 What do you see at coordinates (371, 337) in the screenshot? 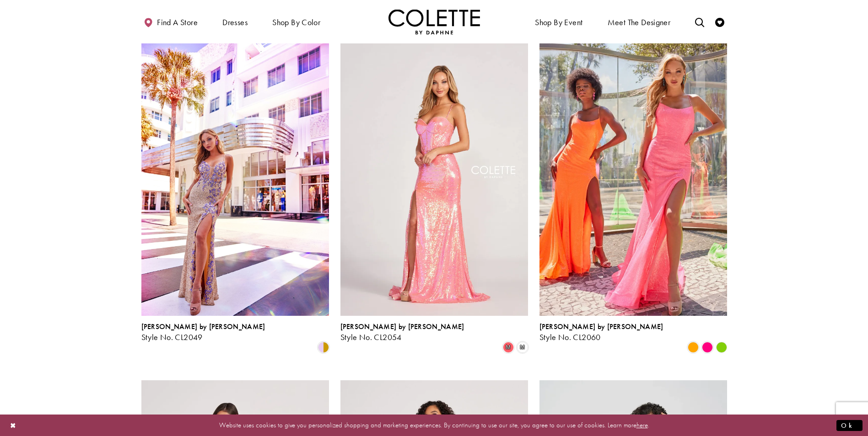
I see `span: Style No. CL2054` at bounding box center [371, 337].